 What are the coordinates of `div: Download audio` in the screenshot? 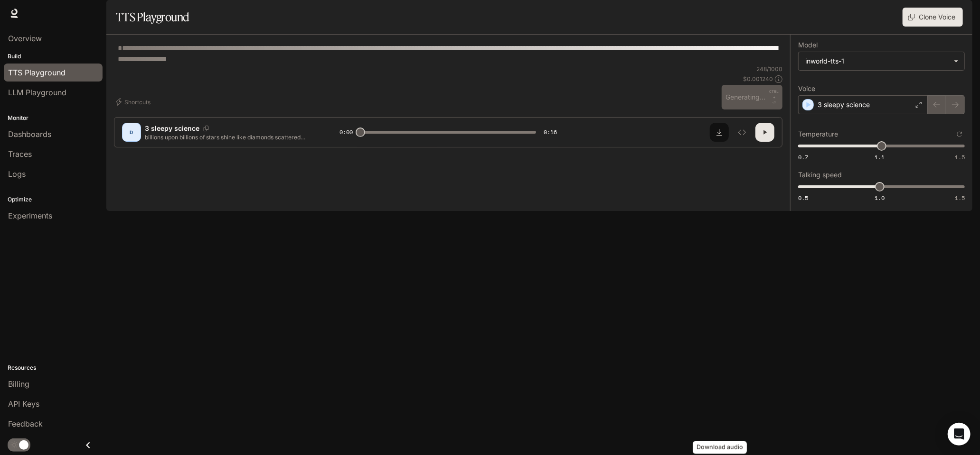 It's located at (720, 448).